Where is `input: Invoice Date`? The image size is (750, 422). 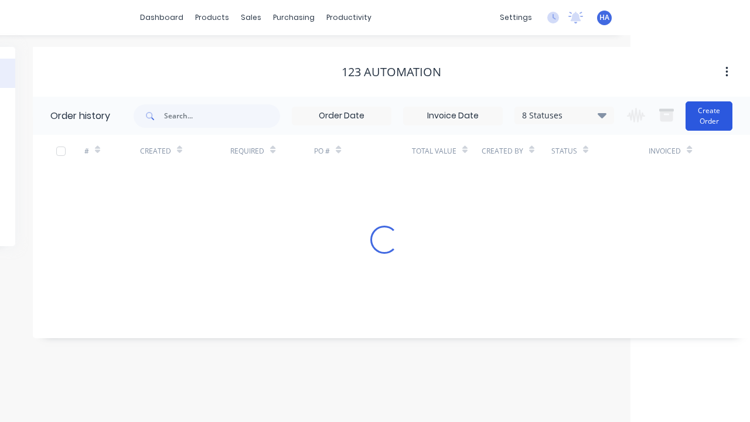 input: Invoice Date is located at coordinates (453, 116).